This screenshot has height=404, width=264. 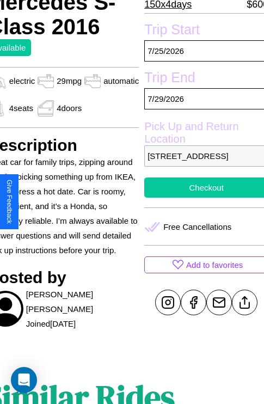 What do you see at coordinates (9, 201) in the screenshot?
I see `div: Give Feedback` at bounding box center [9, 201].